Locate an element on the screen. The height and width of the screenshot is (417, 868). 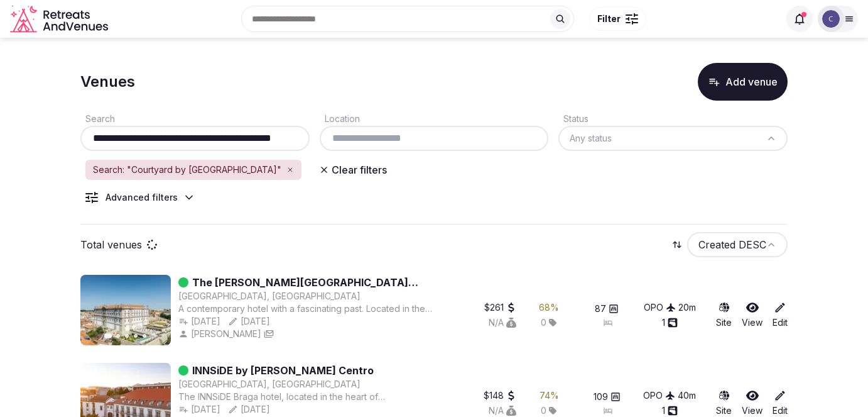
label: Location is located at coordinates (340, 118).